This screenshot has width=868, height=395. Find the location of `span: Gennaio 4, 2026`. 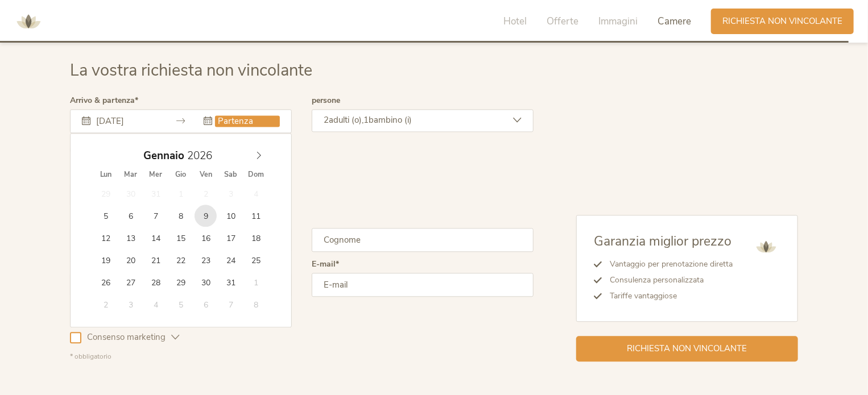

span: Gennaio 4, 2026 is located at coordinates (256, 193).